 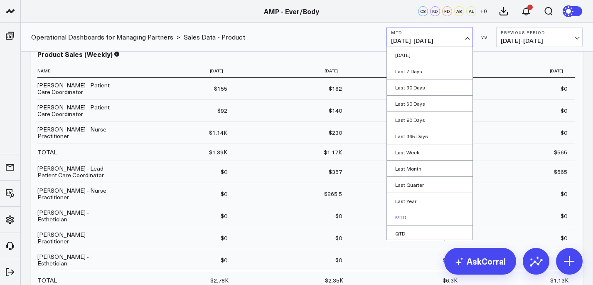 What do you see at coordinates (447, 11) in the screenshot?
I see `div: FD` at bounding box center [447, 11].